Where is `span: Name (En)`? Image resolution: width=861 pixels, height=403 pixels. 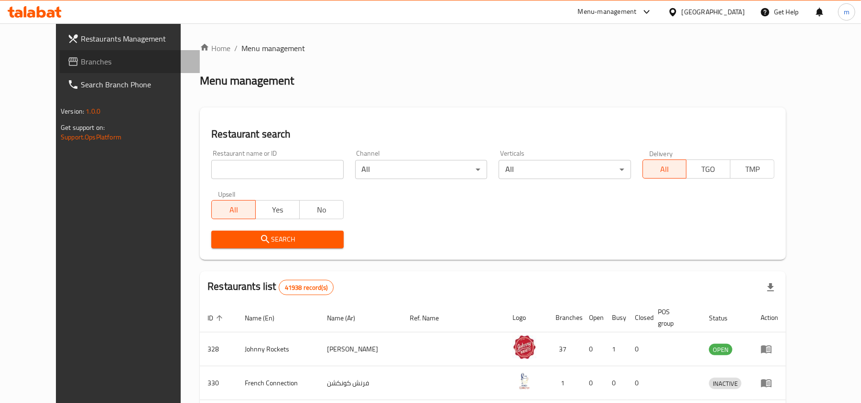 span: Name (En) is located at coordinates (266, 318).